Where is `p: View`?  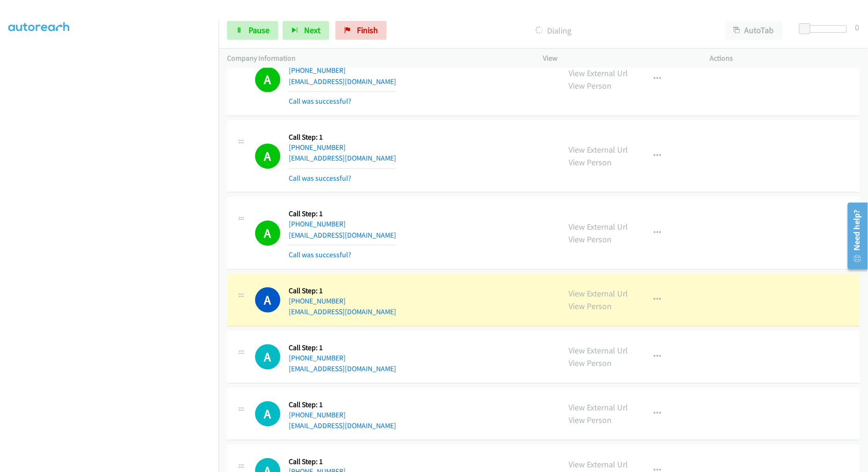 p: View is located at coordinates (619, 58).